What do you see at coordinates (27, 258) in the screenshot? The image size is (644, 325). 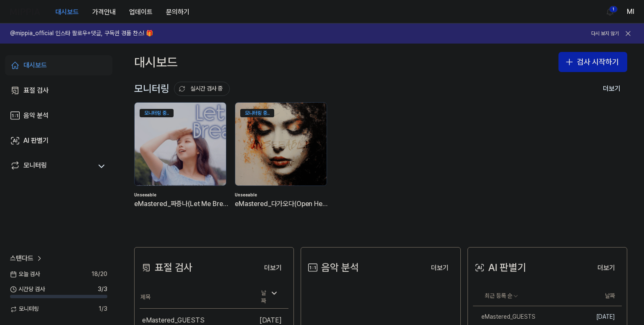 I see `a: 스탠다드` at bounding box center [27, 258].